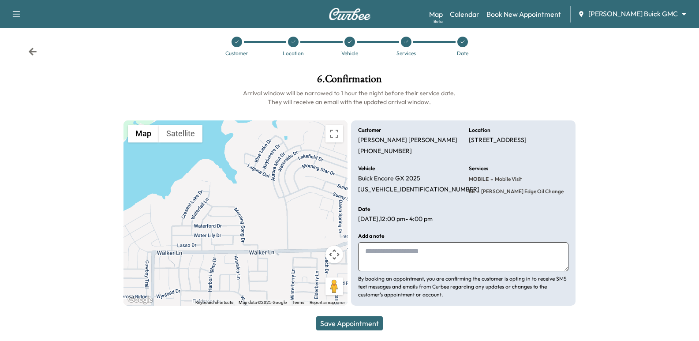  What do you see at coordinates (349, 323) in the screenshot?
I see `button: Save Appointment` at bounding box center [349, 323].